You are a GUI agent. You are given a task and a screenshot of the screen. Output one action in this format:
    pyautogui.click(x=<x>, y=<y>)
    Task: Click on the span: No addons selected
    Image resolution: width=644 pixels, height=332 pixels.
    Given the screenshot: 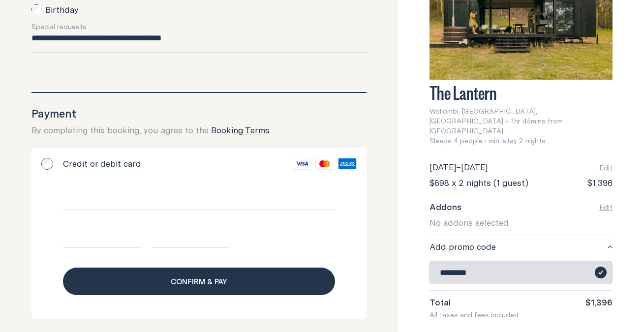 What is the action you would take?
    pyautogui.click(x=469, y=222)
    